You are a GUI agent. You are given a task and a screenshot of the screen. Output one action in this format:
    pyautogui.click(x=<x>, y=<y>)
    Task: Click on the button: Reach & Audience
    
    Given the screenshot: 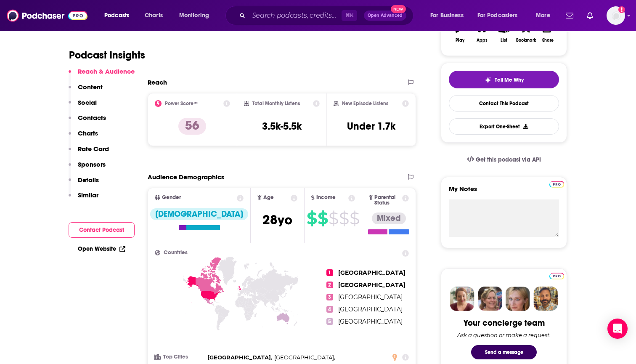 What is the action you would take?
    pyautogui.click(x=101, y=75)
    